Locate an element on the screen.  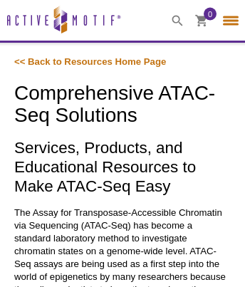
span: 0 is located at coordinates (210, 14).